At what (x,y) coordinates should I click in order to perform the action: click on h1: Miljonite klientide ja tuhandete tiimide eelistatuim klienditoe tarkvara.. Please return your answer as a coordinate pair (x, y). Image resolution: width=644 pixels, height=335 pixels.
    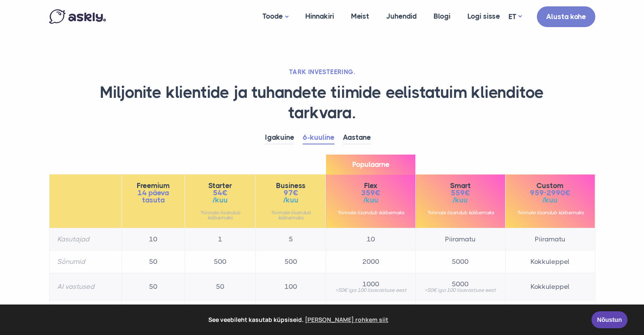
    Looking at the image, I should click on (322, 103).